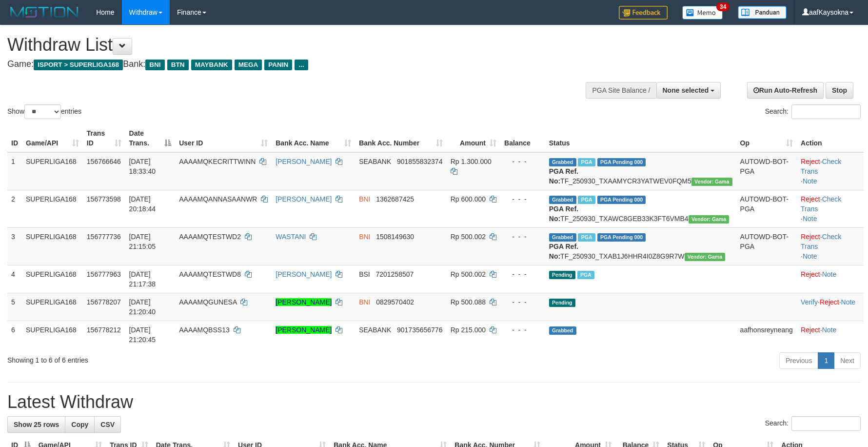 Image resolution: width=868 pixels, height=447 pixels. Describe the element at coordinates (53, 138) in the screenshot. I see `th: Game/API: activate to sort column ascending` at that location.